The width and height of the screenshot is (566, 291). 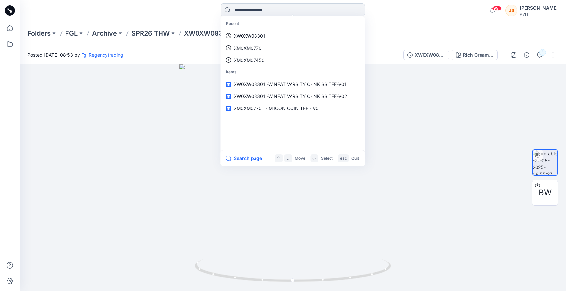 What do you see at coordinates (293, 36) in the screenshot?
I see `a: XW0XW08301` at bounding box center [293, 36].